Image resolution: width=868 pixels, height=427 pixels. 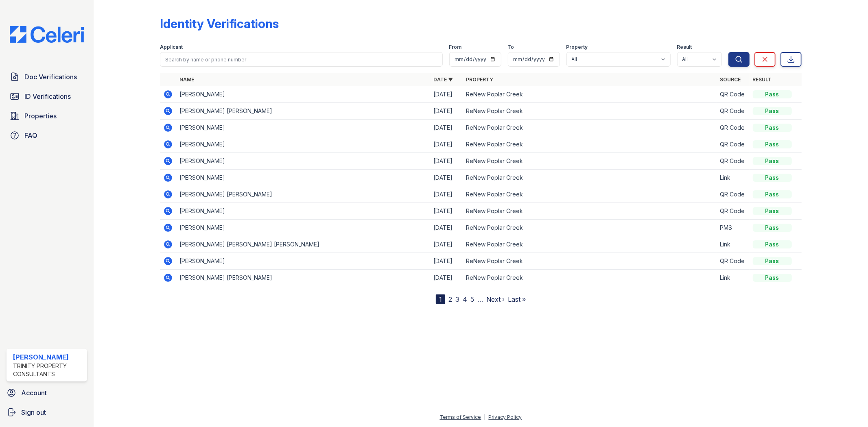 What do you see at coordinates (47, 34) in the screenshot?
I see `img: CE_Logo_Blue-a8612792a0a2168367f1c8372b55b34899dd931a85d93a1a3d3e32e68fde9ad4.png` at bounding box center [47, 34].